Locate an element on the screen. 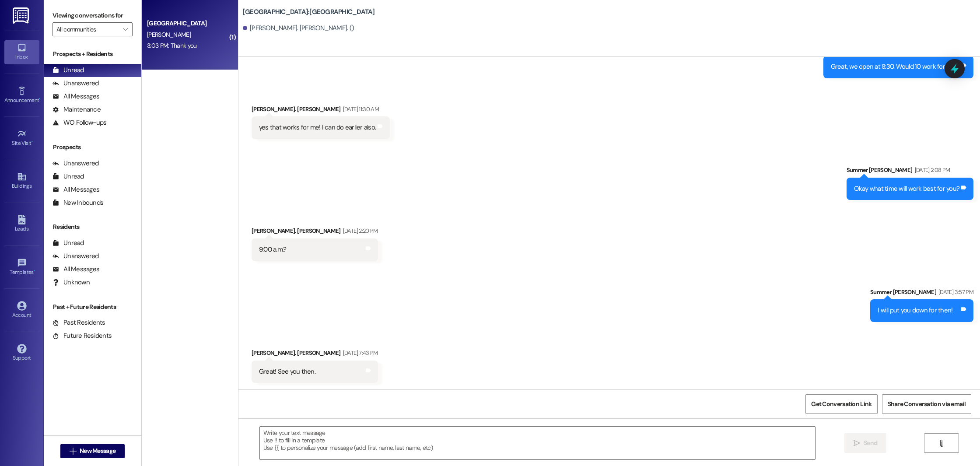 This screenshot has height=466, width=980. div: Residents is located at coordinates (92, 227).